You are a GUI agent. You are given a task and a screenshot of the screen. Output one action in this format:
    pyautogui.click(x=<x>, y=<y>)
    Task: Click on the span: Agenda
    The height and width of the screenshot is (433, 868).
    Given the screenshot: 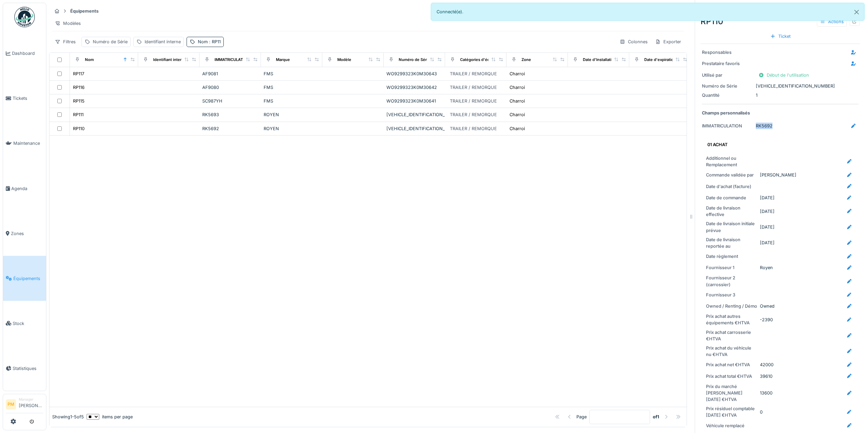 What is the action you would take?
    pyautogui.click(x=27, y=189)
    